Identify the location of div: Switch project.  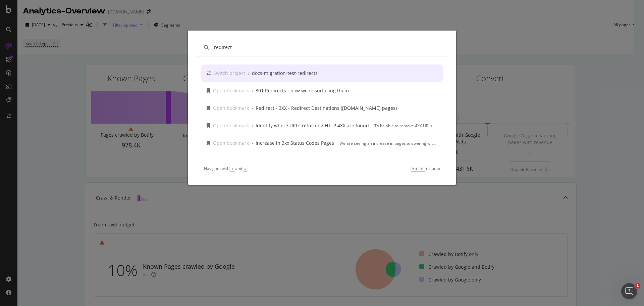
(229, 73).